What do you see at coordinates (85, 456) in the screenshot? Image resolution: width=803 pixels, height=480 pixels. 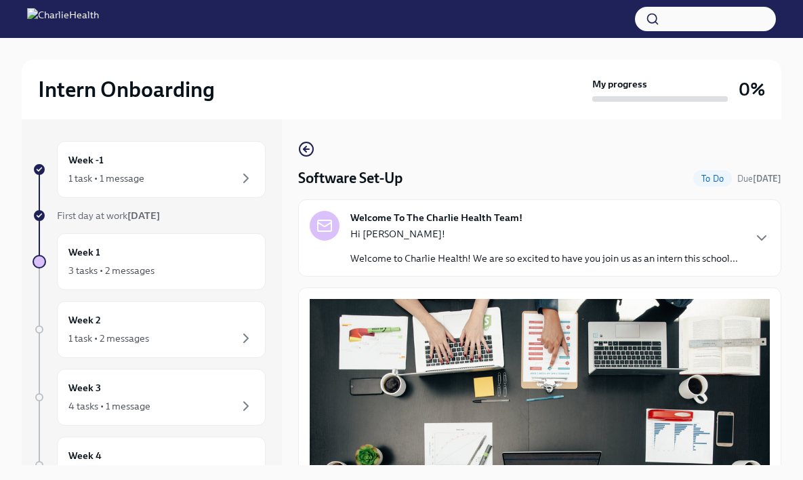 I see `h6: Week 4` at bounding box center [85, 456].